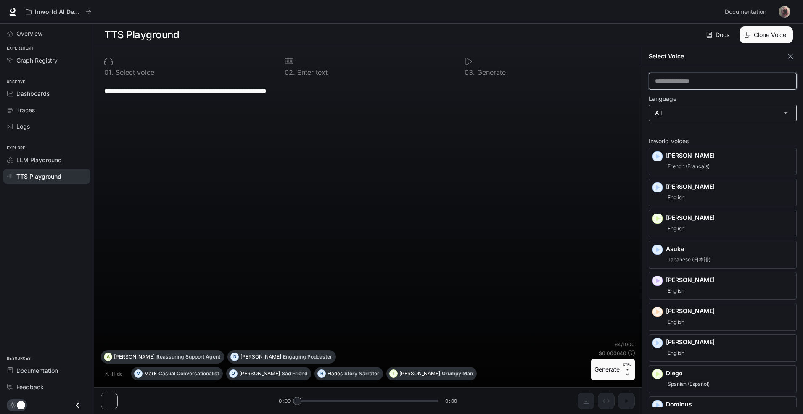  I want to click on p: Story Narrator, so click(362, 374).